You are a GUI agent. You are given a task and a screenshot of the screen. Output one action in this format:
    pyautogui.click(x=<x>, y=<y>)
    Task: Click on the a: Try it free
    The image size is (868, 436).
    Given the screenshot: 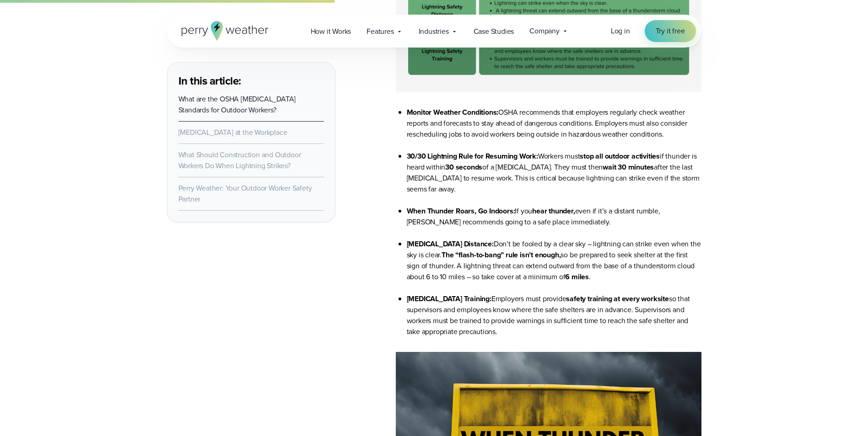 What is the action you would take?
    pyautogui.click(x=670, y=31)
    